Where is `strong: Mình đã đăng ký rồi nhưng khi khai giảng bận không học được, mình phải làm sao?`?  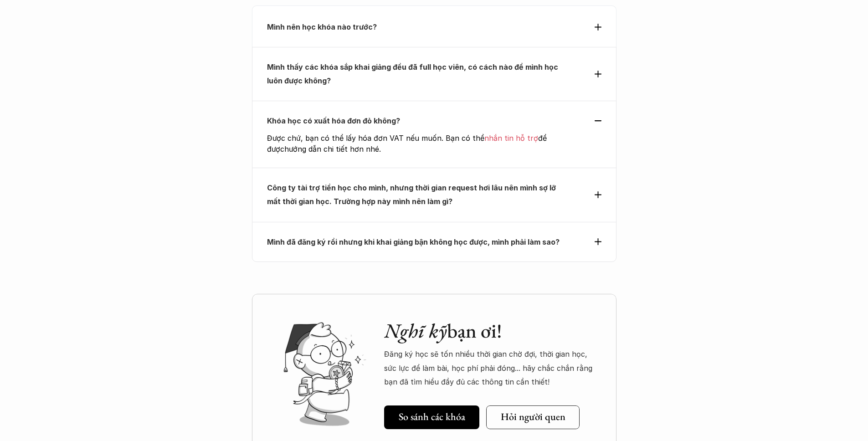
strong: Mình đã đăng ký rồi nhưng khi khai giảng bận không học được, mình phải làm sao? is located at coordinates (413, 242).